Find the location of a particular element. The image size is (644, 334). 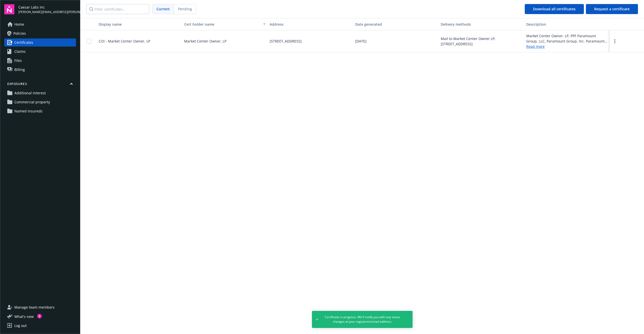

button: Address is located at coordinates (310, 24).